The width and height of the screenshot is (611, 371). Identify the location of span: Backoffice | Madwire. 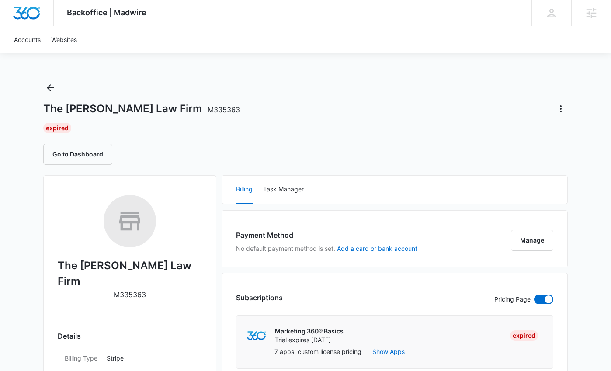
(107, 12).